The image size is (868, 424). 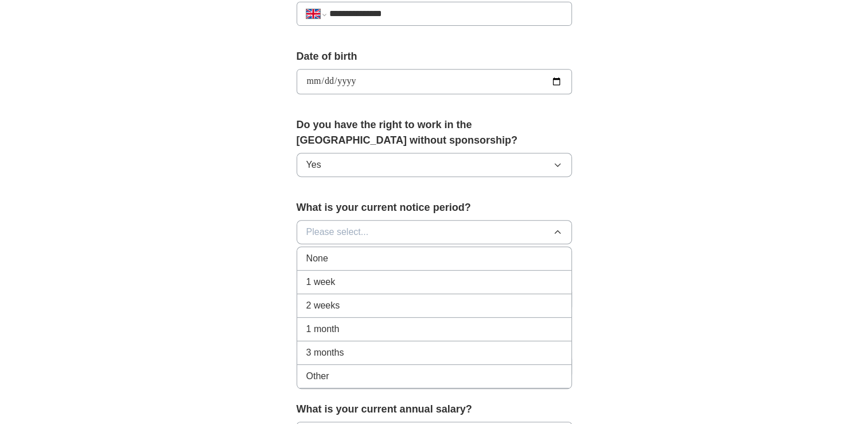 I want to click on label: Date of birth, so click(x=434, y=57).